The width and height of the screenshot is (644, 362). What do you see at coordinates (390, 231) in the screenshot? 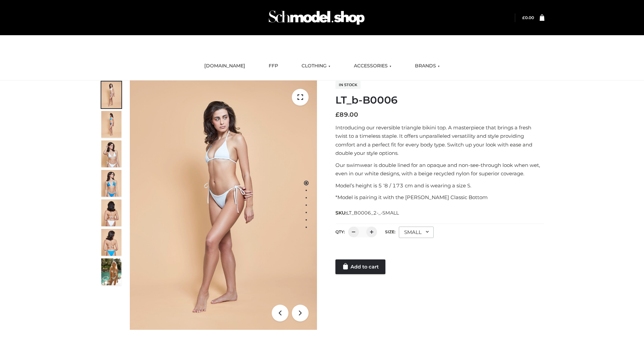
I see `label: Size:` at bounding box center [390, 231].